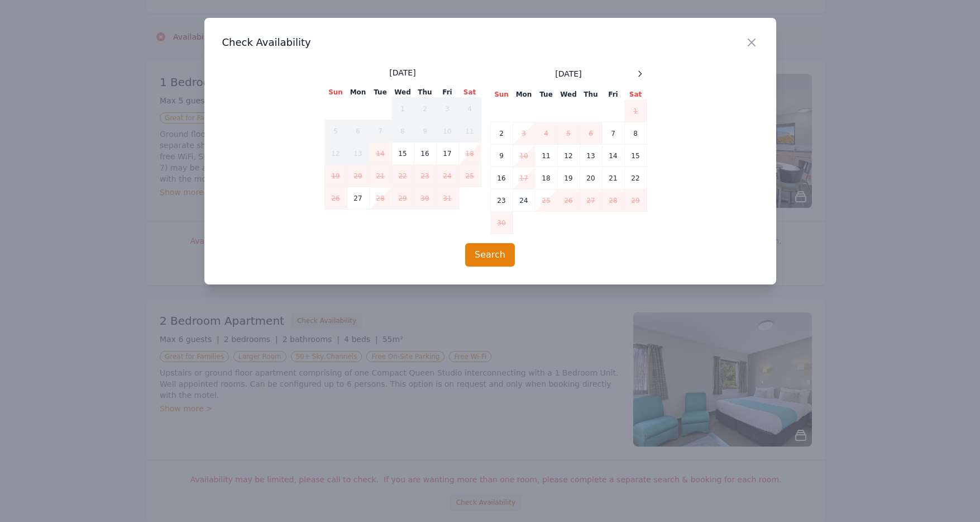  Describe the element at coordinates (448, 199) in the screenshot. I see `td: 31` at that location.